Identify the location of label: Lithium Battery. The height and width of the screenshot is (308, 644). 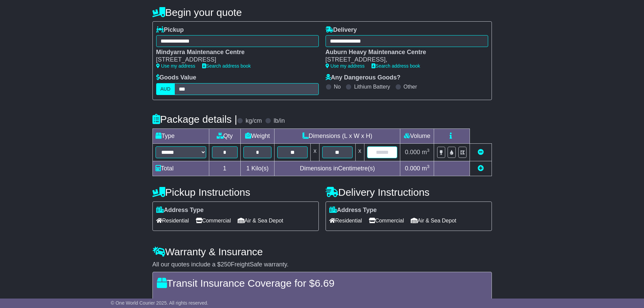
(372, 87).